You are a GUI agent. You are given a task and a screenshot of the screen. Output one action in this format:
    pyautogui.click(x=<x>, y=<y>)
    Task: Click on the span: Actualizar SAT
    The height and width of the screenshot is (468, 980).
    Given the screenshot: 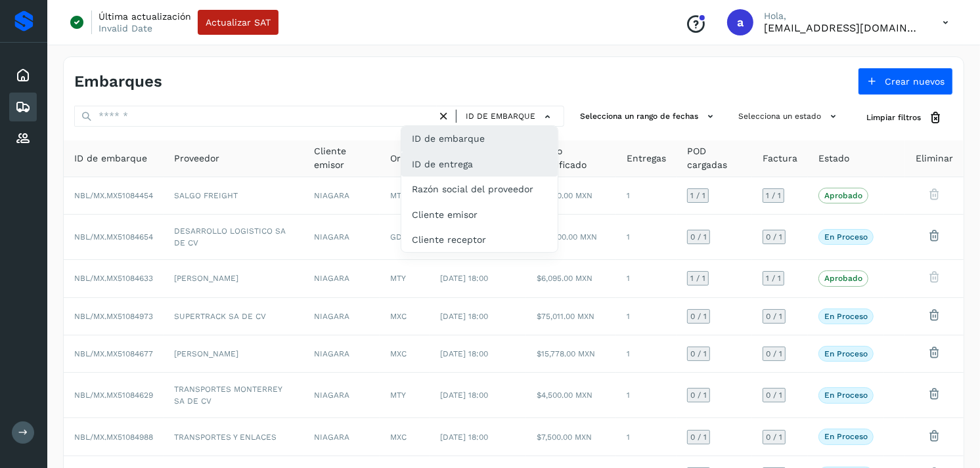 What is the action you would take?
    pyautogui.click(x=238, y=22)
    